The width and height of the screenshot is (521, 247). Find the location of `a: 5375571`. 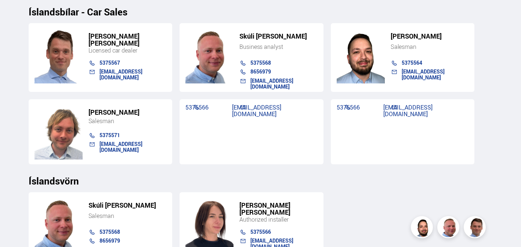

a: 5375571 is located at coordinates (110, 135).